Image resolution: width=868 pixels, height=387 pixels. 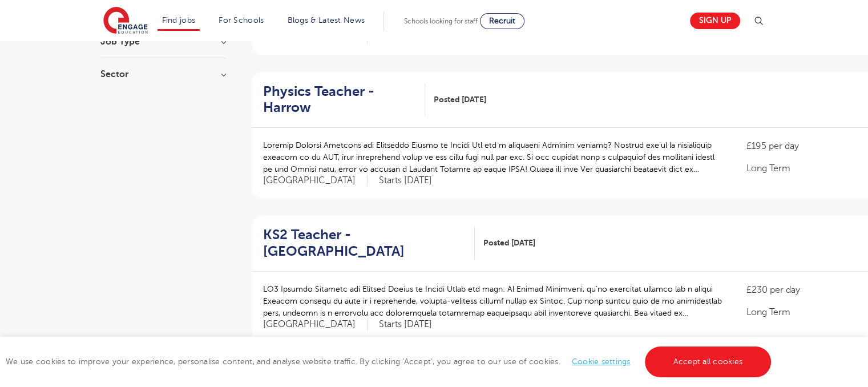 What do you see at coordinates (502, 21) in the screenshot?
I see `a: Recruit` at bounding box center [502, 21].